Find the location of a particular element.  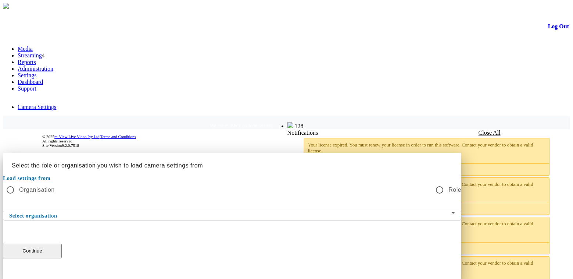

label: Organisation is located at coordinates (36, 190).